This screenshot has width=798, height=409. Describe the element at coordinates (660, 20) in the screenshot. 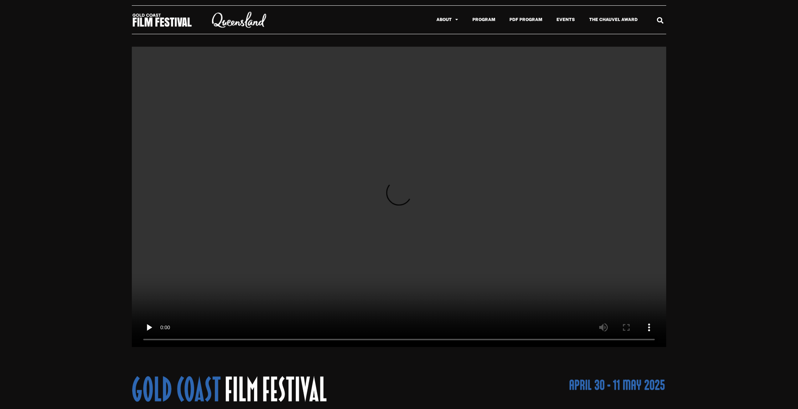

I see `div: Search` at that location.